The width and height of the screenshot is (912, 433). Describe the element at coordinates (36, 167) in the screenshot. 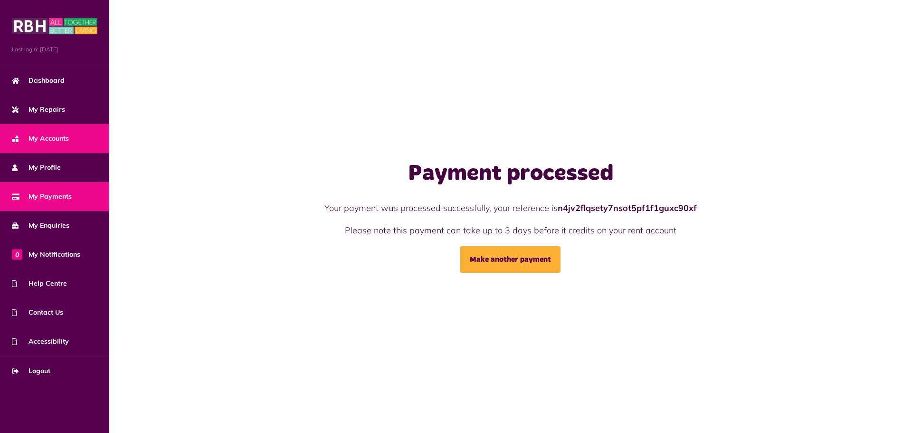

I see `span: My Profile` at that location.